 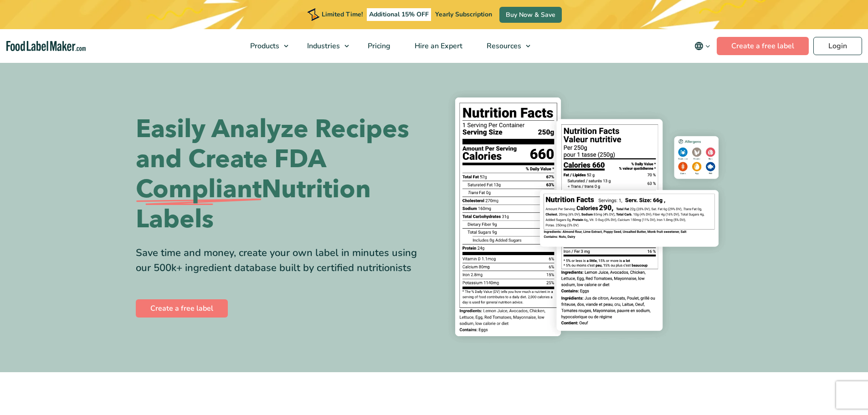 What do you see at coordinates (322, 46) in the screenshot?
I see `span: Industries` at bounding box center [322, 46].